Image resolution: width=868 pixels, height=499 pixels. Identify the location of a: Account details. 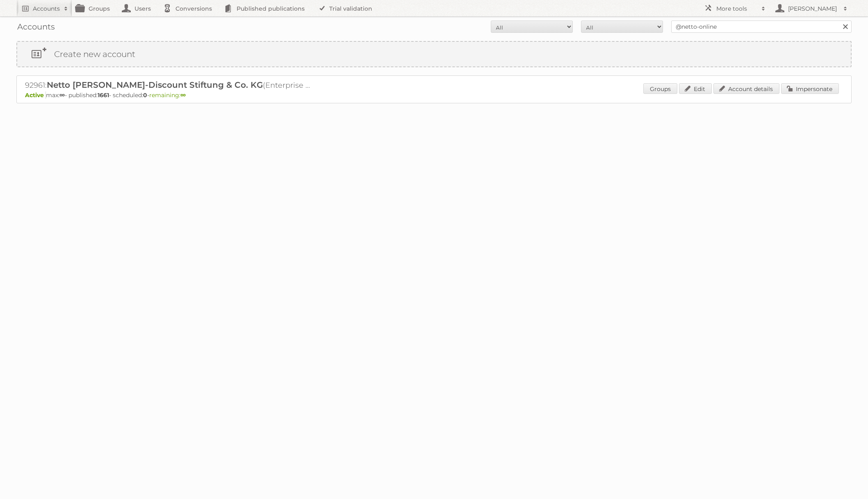
(746, 88).